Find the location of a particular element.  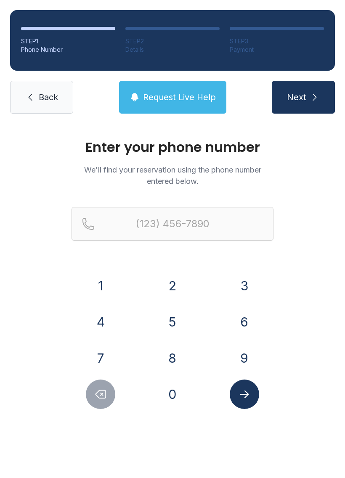

span: Back is located at coordinates (48, 97).